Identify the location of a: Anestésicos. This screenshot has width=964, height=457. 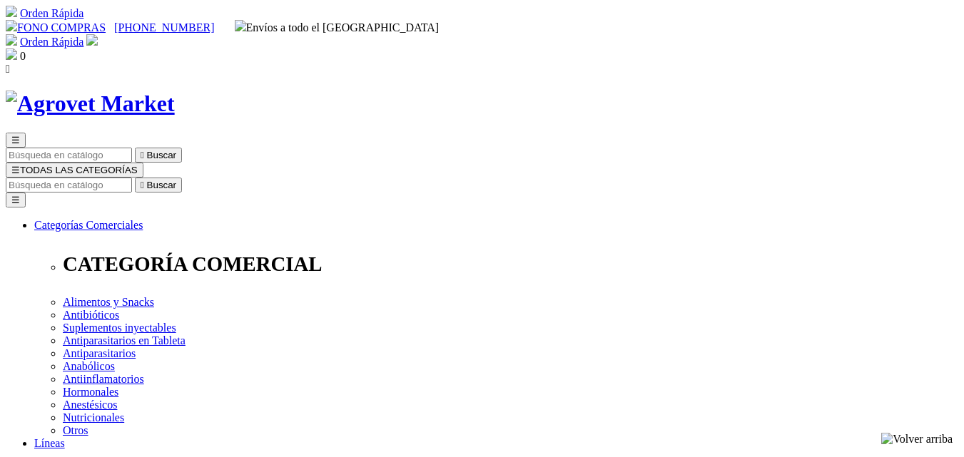
(90, 404).